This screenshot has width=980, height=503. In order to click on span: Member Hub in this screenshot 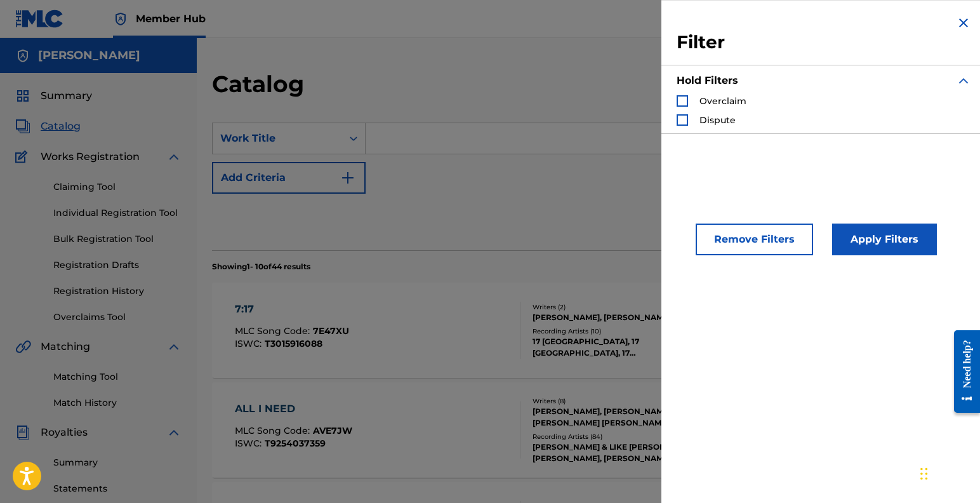, I will do `click(171, 18)`.